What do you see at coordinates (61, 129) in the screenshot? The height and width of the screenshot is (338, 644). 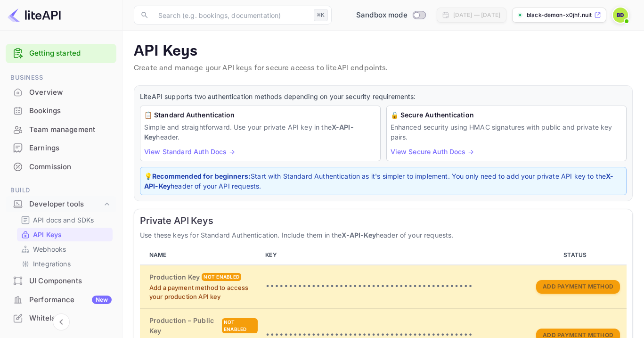 I see `a: Team management` at bounding box center [61, 129].